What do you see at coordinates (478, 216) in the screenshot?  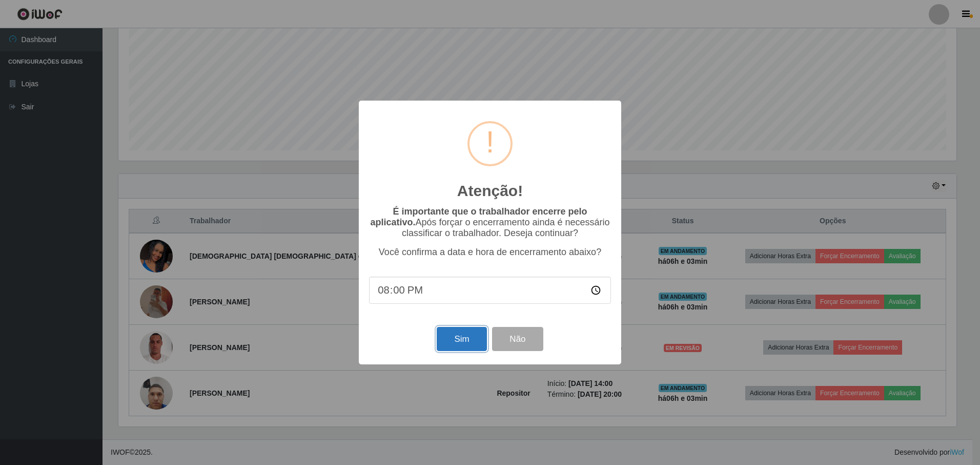 I see `b: É importante que o trabalhador encerre pelo aplicativo.` at bounding box center [478, 216].